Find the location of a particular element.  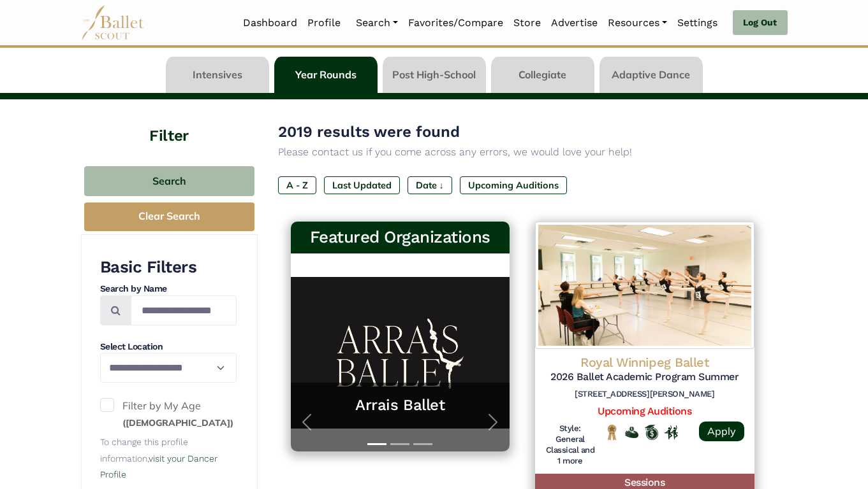

h4: Select Location is located at coordinates (168, 348).